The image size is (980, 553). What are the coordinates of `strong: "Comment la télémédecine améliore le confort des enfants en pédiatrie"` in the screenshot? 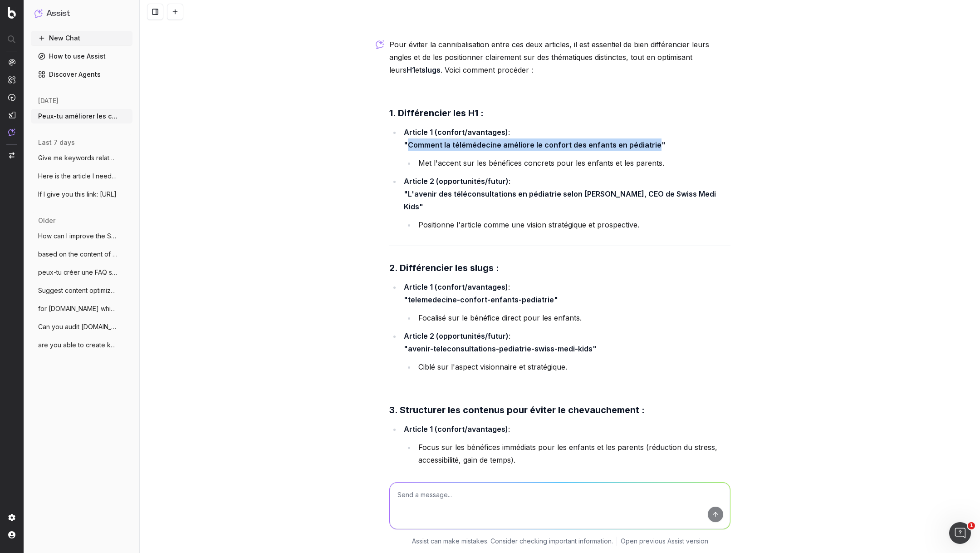 It's located at (534, 145).